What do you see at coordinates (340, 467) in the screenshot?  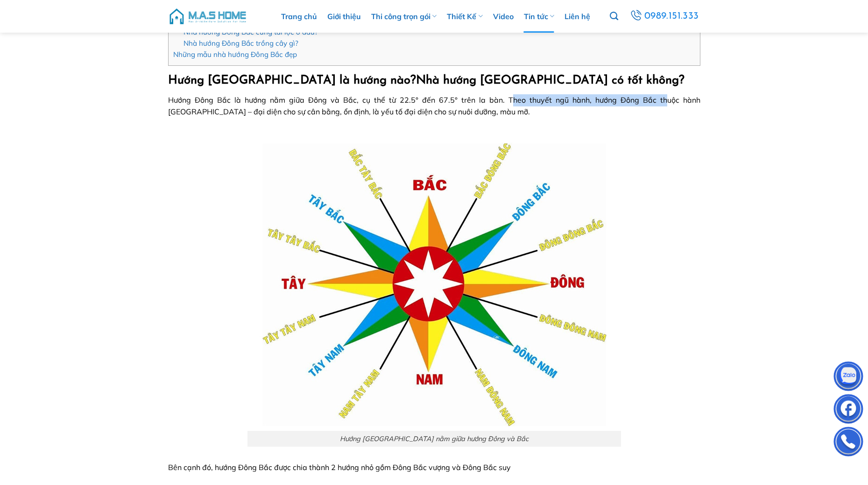 I see `span: Bên cạnh đó, hướng Đông Bắc được chia thành 2 hướng nhỏ gồm Đông Bắc vượng và Đông Bắc suy` at bounding box center [340, 467].